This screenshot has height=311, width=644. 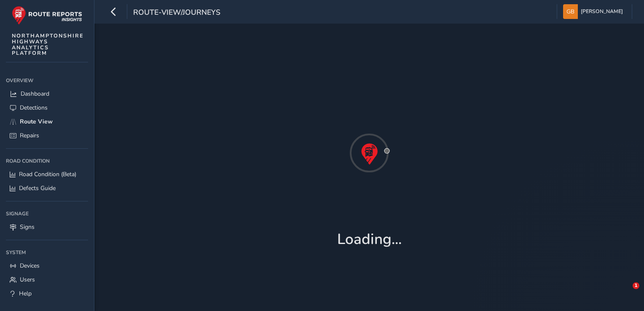 I want to click on span: Signs, so click(x=27, y=227).